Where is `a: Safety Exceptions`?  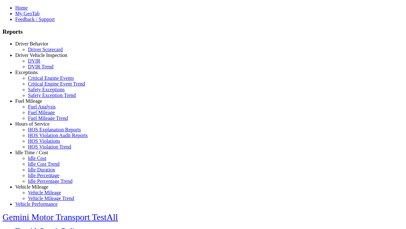 a: Safety Exceptions is located at coordinates (46, 89).